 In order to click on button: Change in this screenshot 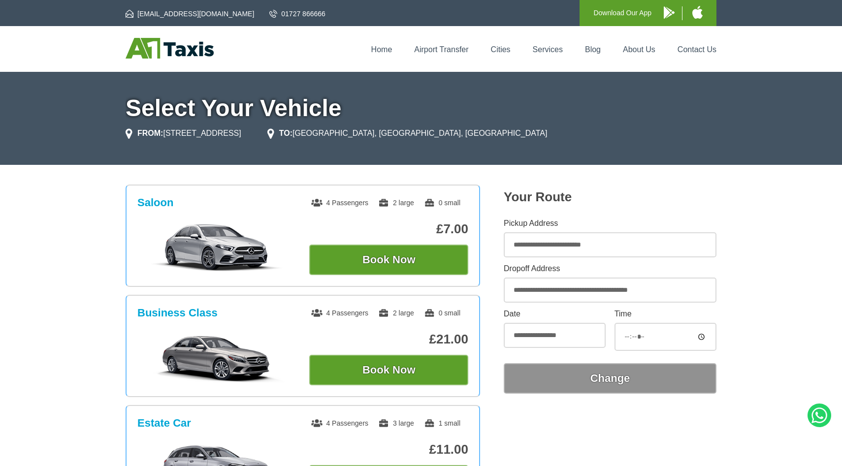, I will do `click(610, 378)`.